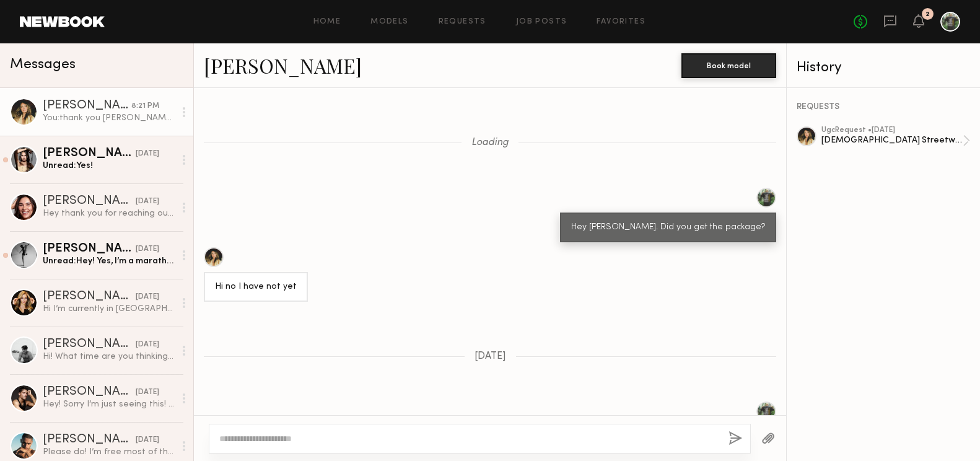  Describe the element at coordinates (542, 22) in the screenshot. I see `a: Job Posts` at that location.